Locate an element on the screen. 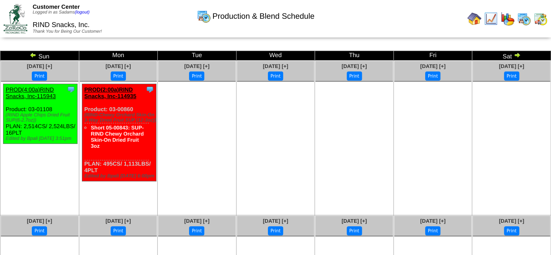 The height and width of the screenshot is (255, 551). div: (RIND Apple Chips Dried Fruit SUP(6-2.7oz)) is located at coordinates (41, 118).